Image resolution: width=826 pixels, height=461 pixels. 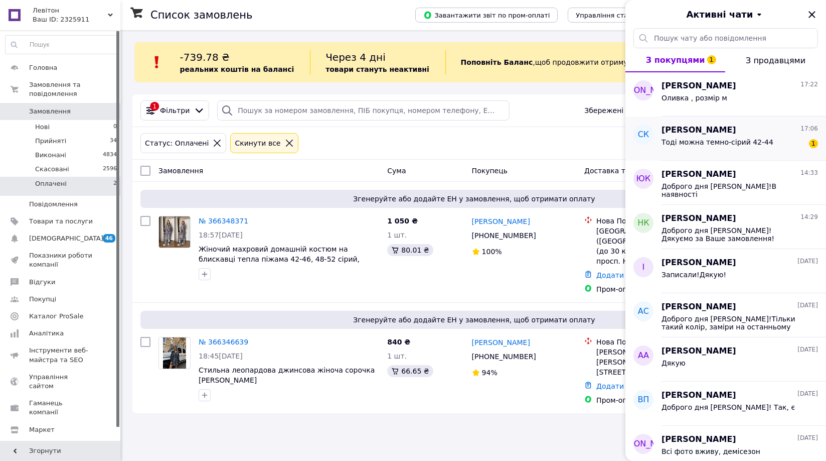 What do you see at coordinates (110, 155) in the screenshot?
I see `span: 4834` at bounding box center [110, 155].